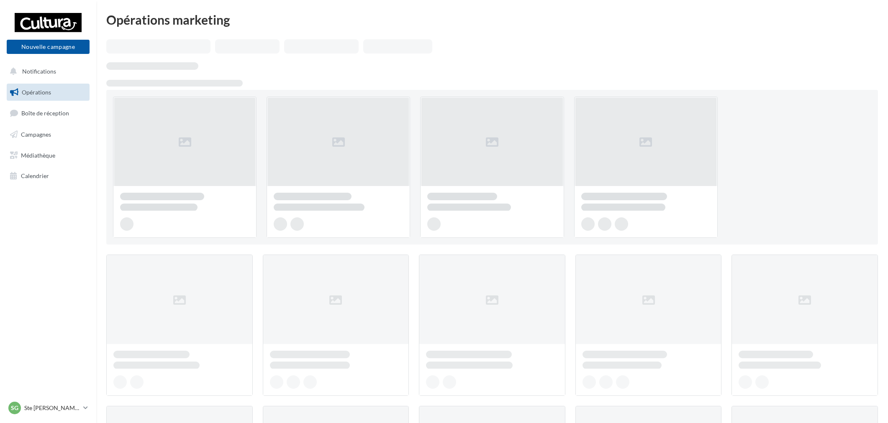  Describe the element at coordinates (15, 408) in the screenshot. I see `span: SG` at that location.